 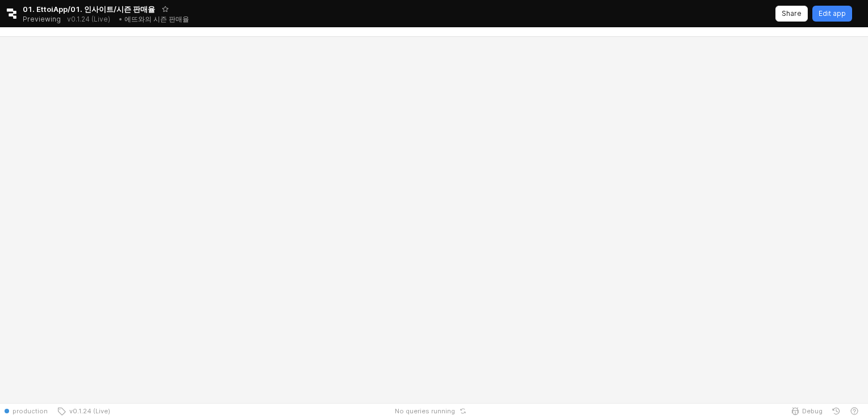 I want to click on button: Edit app, so click(x=832, y=13).